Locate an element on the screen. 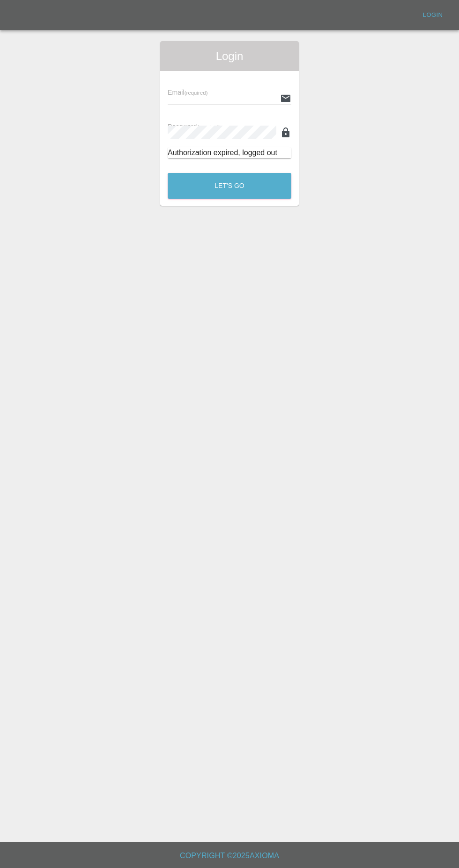 The height and width of the screenshot is (868, 459). span: Password is located at coordinates (194, 127).